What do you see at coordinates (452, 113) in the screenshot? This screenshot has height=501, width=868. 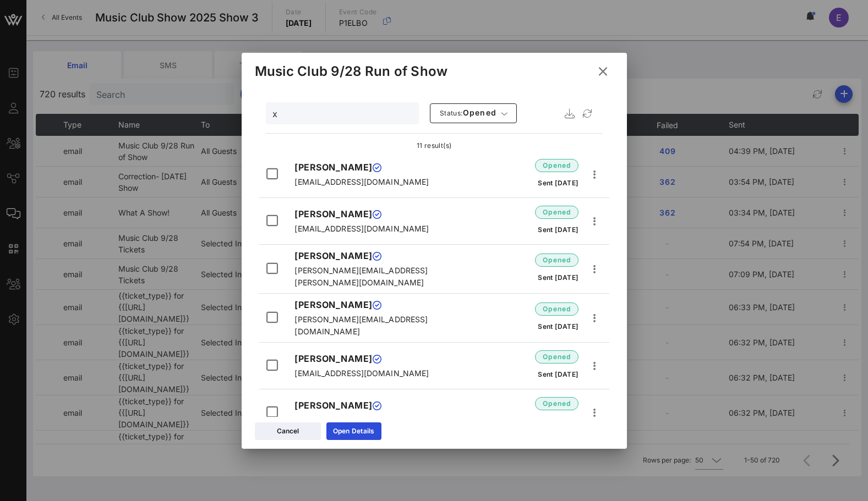 I see `span: Status:` at bounding box center [452, 113].